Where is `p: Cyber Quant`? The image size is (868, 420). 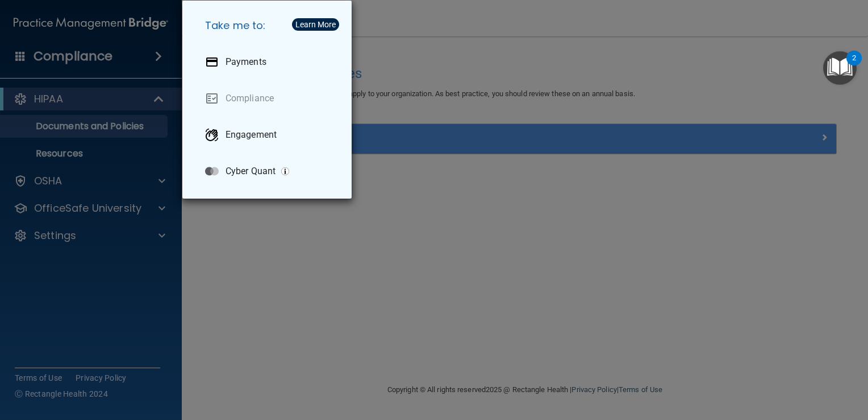 p: Cyber Quant is located at coordinates (251, 171).